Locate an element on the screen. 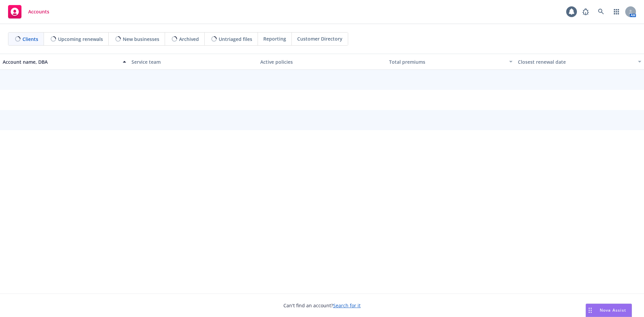 The height and width of the screenshot is (317, 644). button: Closest renewal date is located at coordinates (580, 61).